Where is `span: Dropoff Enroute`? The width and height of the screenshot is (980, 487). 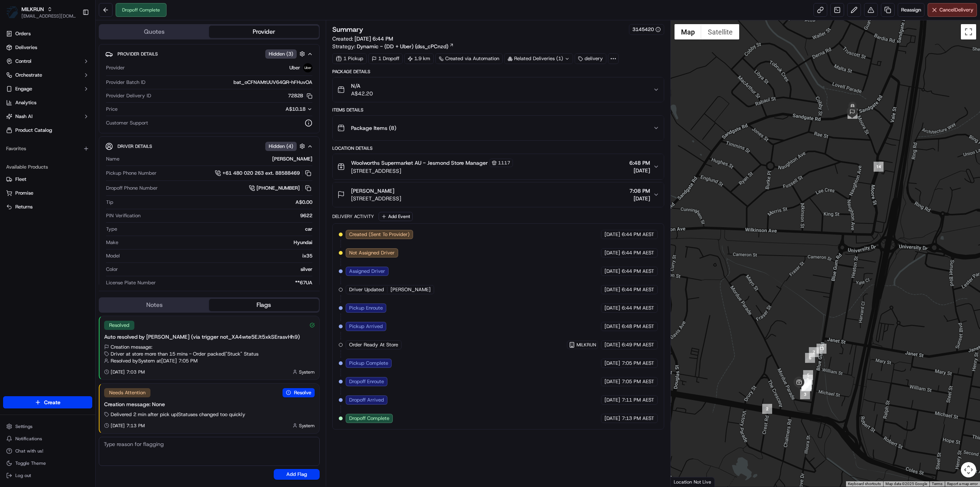 span: Dropoff Enroute is located at coordinates (367, 382).